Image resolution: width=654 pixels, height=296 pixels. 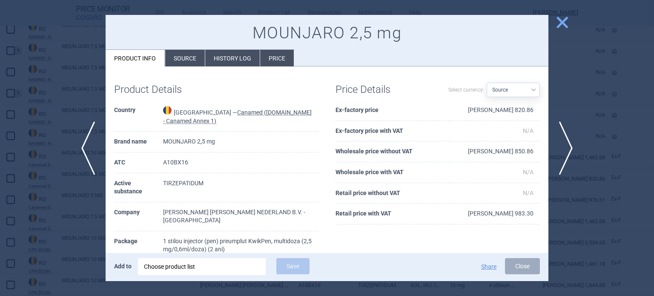 What do you see at coordinates (138, 142) in the screenshot?
I see `th: Brand name` at bounding box center [138, 142].